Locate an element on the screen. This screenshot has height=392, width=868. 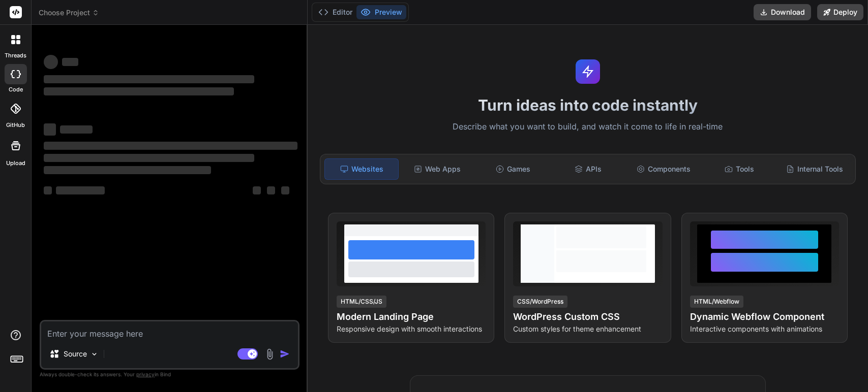
div: Games is located at coordinates (512, 169).